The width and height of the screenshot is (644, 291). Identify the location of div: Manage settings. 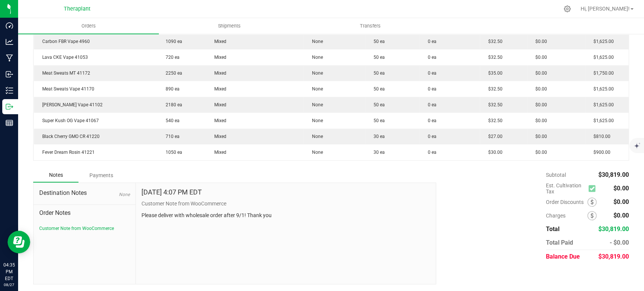
(567, 8).